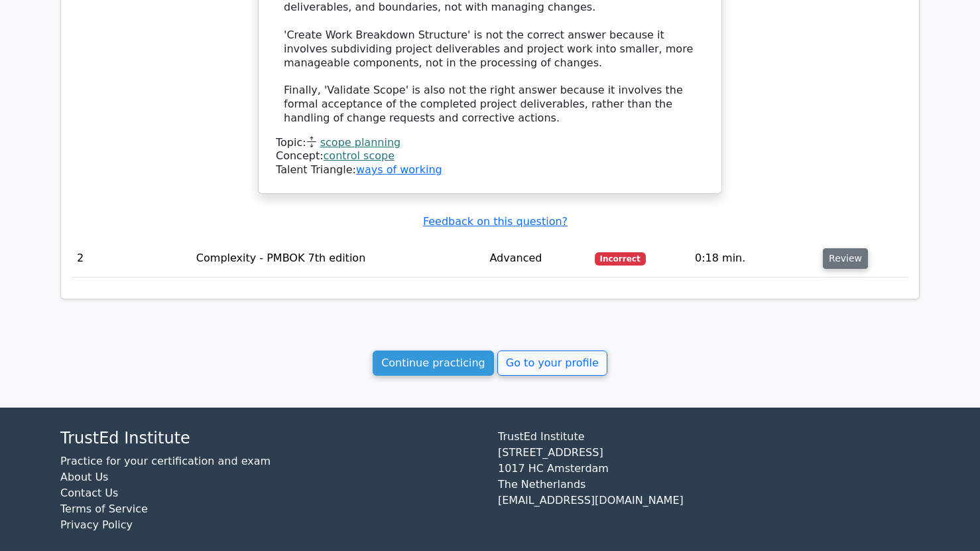 The image size is (980, 551). What do you see at coordinates (104, 508) in the screenshot?
I see `a: Terms of Service` at bounding box center [104, 508].